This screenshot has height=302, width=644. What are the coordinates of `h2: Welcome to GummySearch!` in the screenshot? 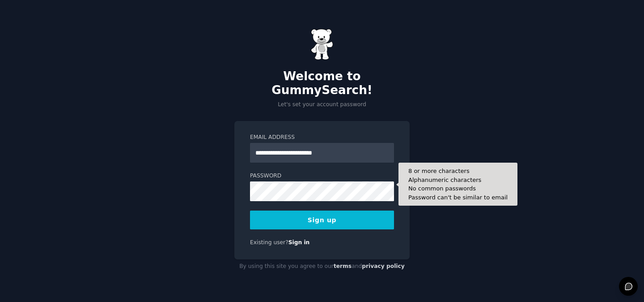 It's located at (322, 84).